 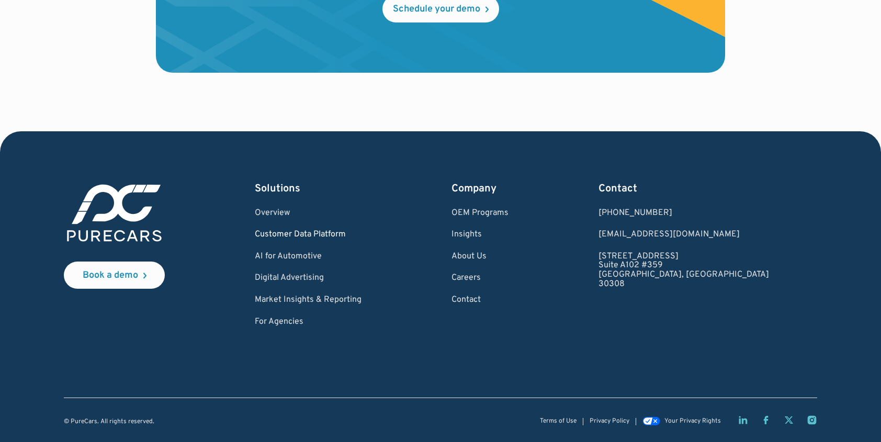 What do you see at coordinates (308, 235) in the screenshot?
I see `a: Customer Data Platform` at bounding box center [308, 235].